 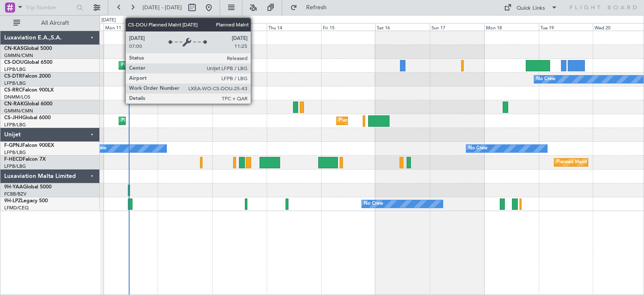 What do you see at coordinates (294, 27) in the screenshot?
I see `div: Thu 14` at bounding box center [294, 27].